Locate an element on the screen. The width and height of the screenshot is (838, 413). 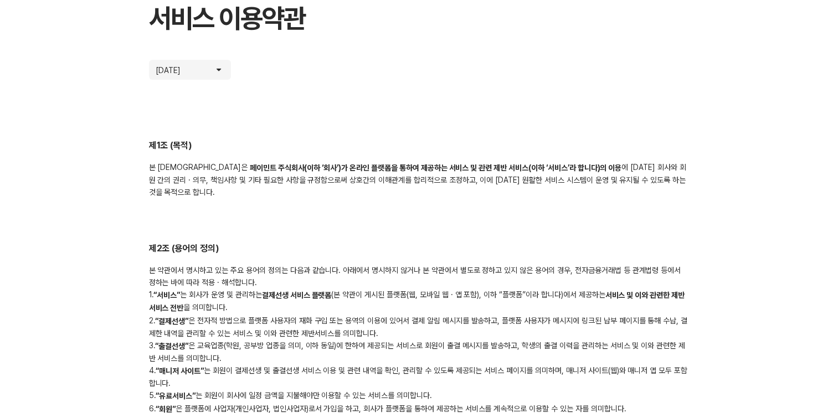
b: 페이민트 주식회사(이하 ‘회사’)가 온라인 플랫폼을 통하여 제공하는 서비스 및 관련 제반 서비스(이하 ‘서비스’라 합니다)의 이용 is located at coordinates (435, 168).